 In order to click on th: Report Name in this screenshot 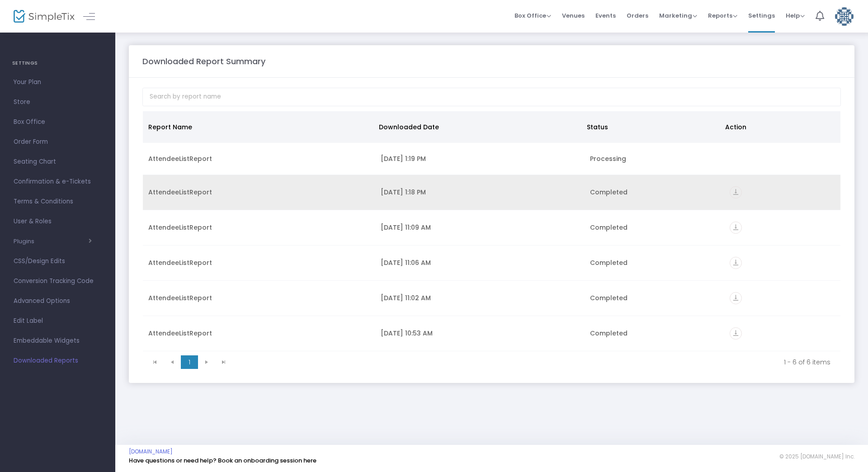, I will do `click(258, 127)`.